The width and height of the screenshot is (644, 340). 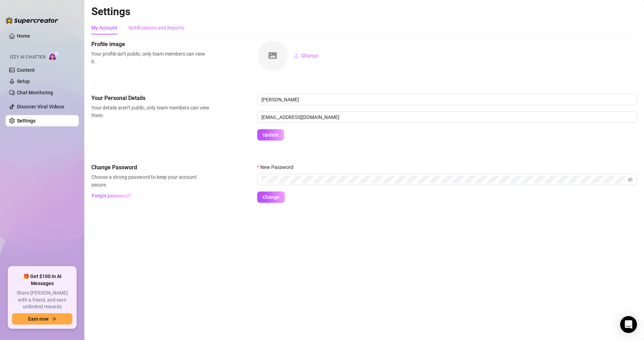 I want to click on span: Izzy AI Chatter, so click(x=28, y=57).